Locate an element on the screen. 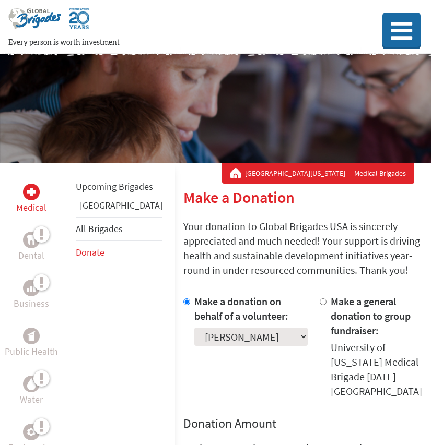  img: Public Health is located at coordinates (31, 336).